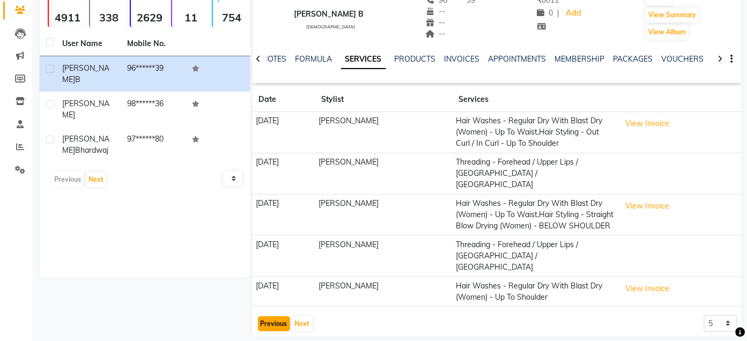 Image resolution: width=747 pixels, height=341 pixels. Describe the element at coordinates (535, 292) in the screenshot. I see `td: Hair Washes - Regular Dry With Blast Dry (Women) - Up To Shoulder` at that location.